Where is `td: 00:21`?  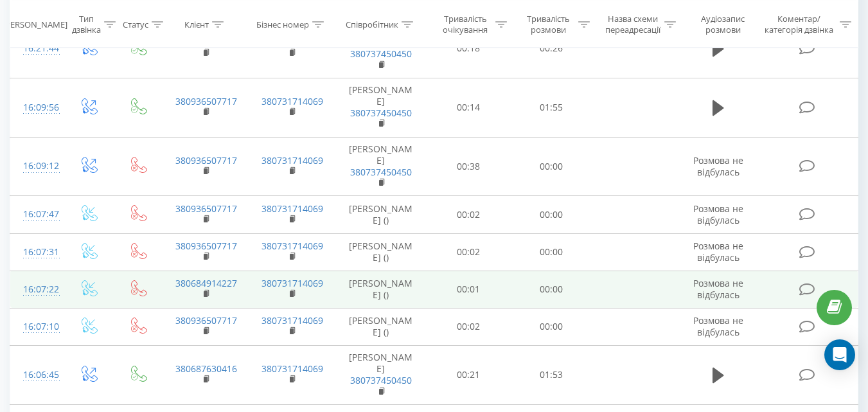
td: 00:21 is located at coordinates (469, 375).